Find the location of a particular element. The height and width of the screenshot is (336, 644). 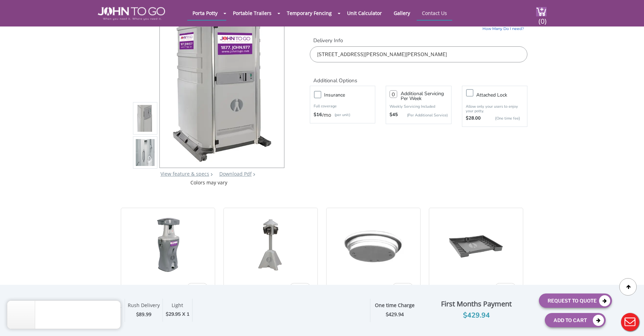

a: Contact Us is located at coordinates (434, 13).